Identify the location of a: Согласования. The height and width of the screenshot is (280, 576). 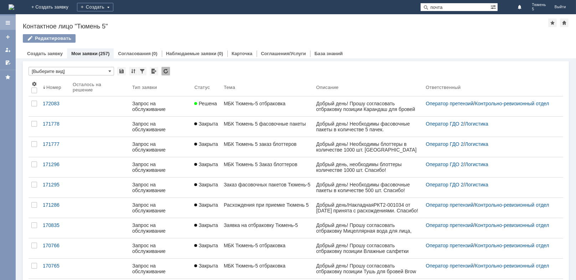
(134, 53).